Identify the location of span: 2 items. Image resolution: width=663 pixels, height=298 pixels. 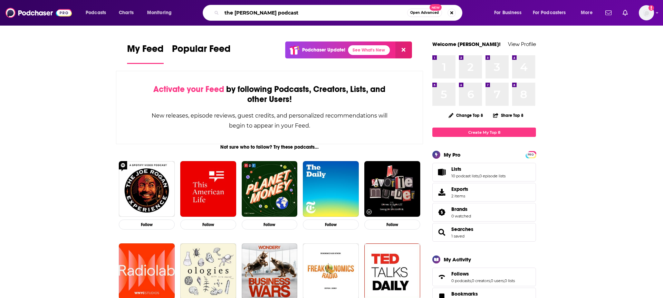
(459, 196).